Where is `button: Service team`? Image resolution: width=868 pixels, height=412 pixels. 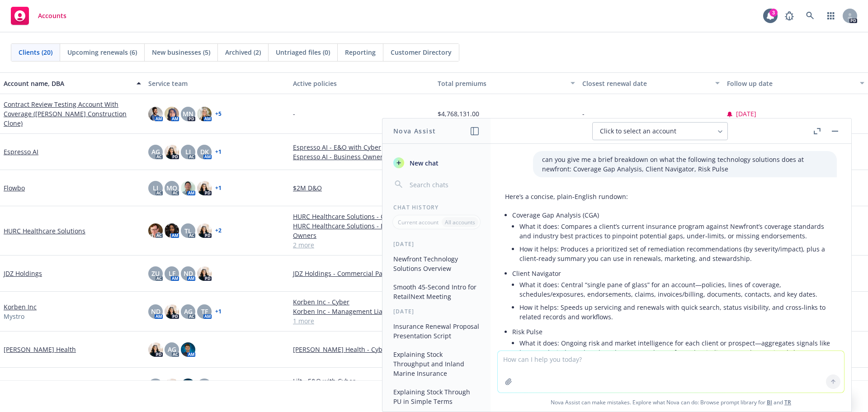 button: Service team is located at coordinates (217, 83).